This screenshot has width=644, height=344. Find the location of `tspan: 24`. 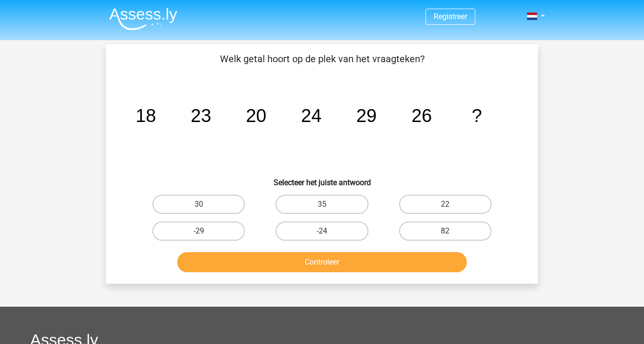

tspan: 24 is located at coordinates (311, 116).